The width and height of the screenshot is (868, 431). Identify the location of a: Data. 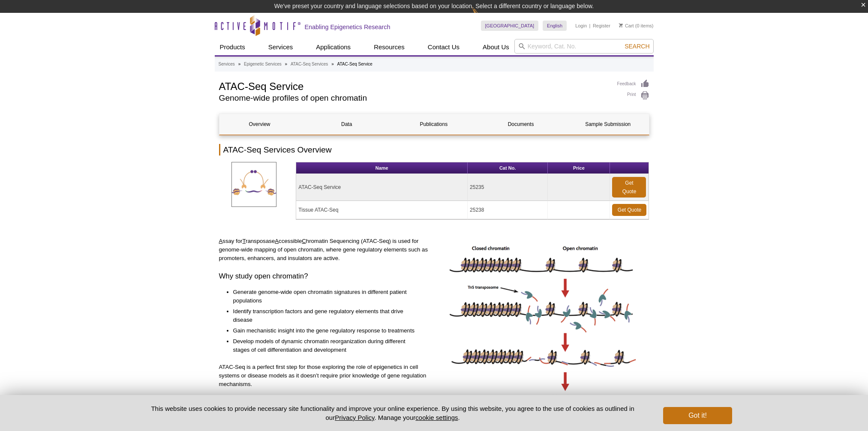
(347, 125).